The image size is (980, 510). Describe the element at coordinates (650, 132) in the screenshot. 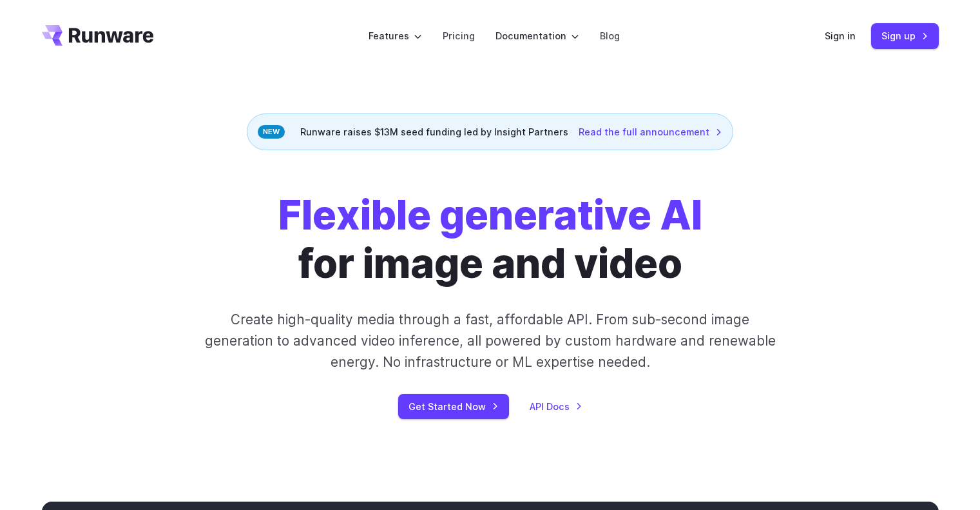

I see `a: Read the full announcement` at that location.